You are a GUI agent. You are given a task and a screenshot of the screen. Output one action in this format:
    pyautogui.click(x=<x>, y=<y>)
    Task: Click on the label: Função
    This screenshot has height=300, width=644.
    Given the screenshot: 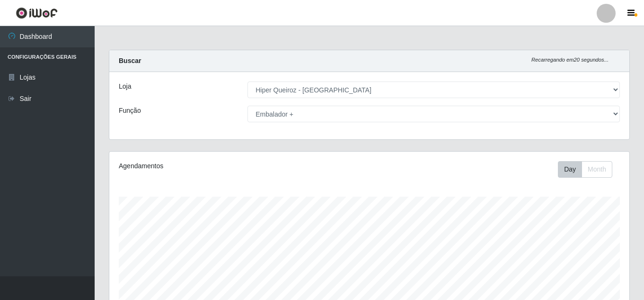 What is the action you would take?
    pyautogui.click(x=130, y=110)
    